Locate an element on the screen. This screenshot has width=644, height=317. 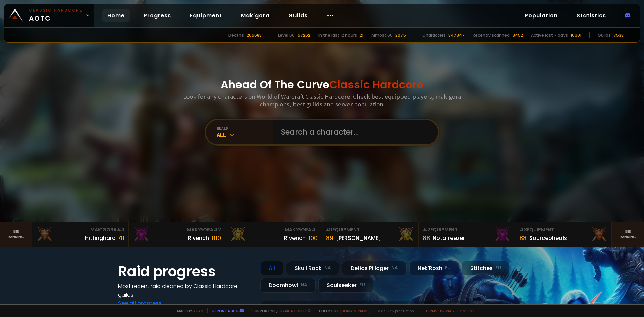
span: v. d752d5 - production is located at coordinates (393, 310).